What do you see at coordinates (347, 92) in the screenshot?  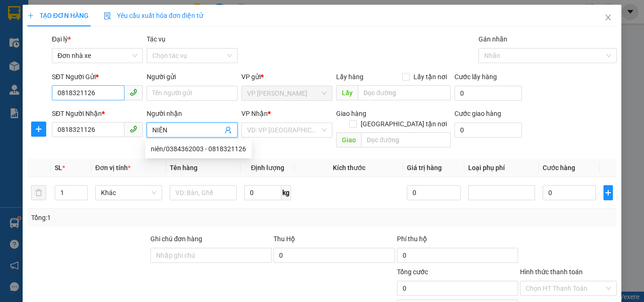 I see `span: Lấy` at bounding box center [347, 92].